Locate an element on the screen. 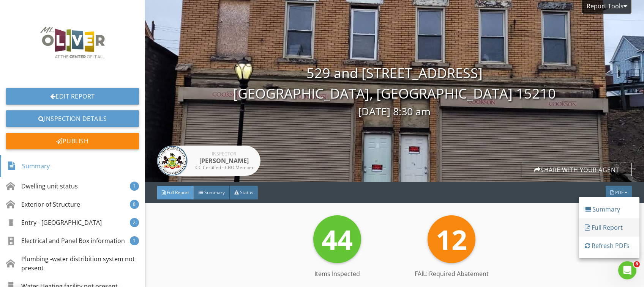 Image resolution: width=644 pixels, height=287 pixels. div: ICC Certified - CBO Member is located at coordinates (224, 168).